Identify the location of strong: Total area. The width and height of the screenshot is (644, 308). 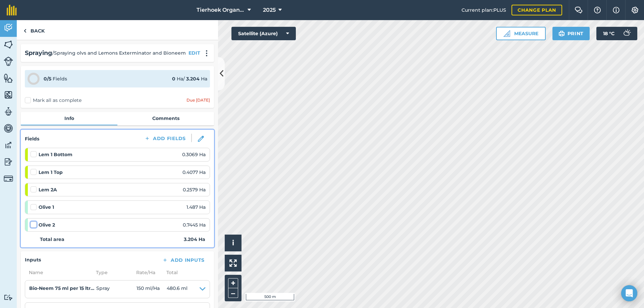
(52, 240).